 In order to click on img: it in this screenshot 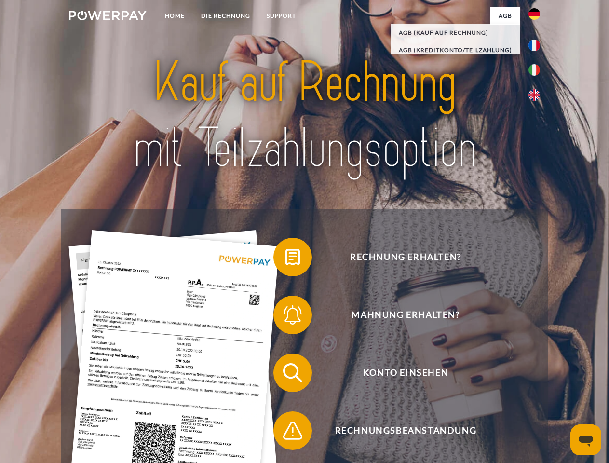, I will do `click(534, 70)`.